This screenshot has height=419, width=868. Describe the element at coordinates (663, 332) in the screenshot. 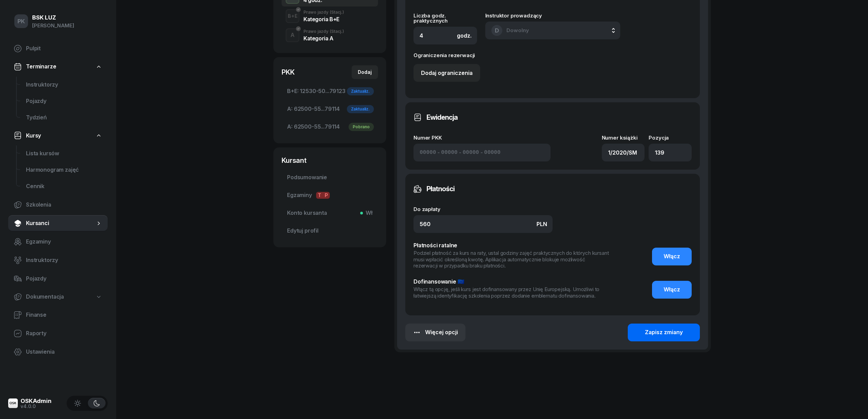

I see `div: Zapisz zmiany` at that location.